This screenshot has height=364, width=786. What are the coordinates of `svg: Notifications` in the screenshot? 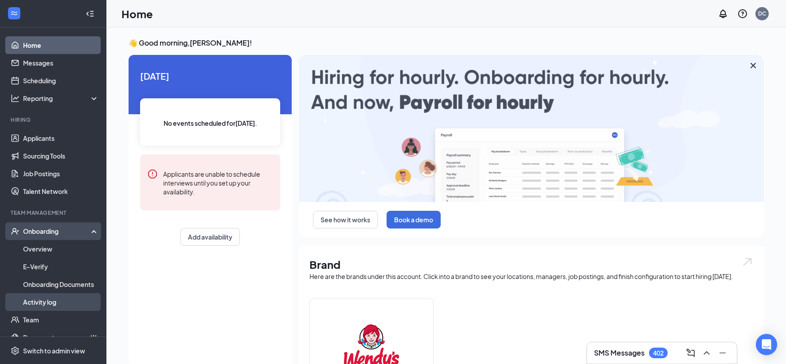 It's located at (723, 14).